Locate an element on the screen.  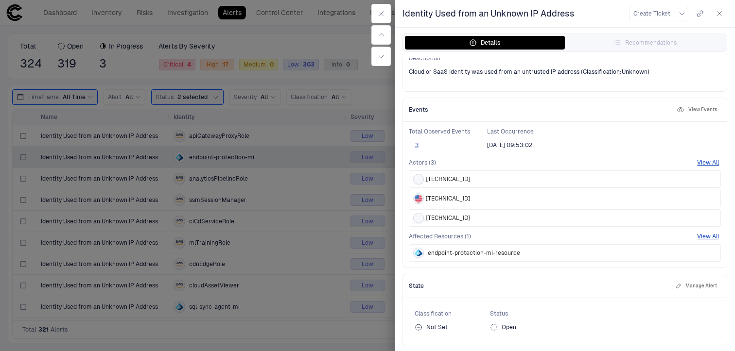
span: Events is located at coordinates (418, 110).